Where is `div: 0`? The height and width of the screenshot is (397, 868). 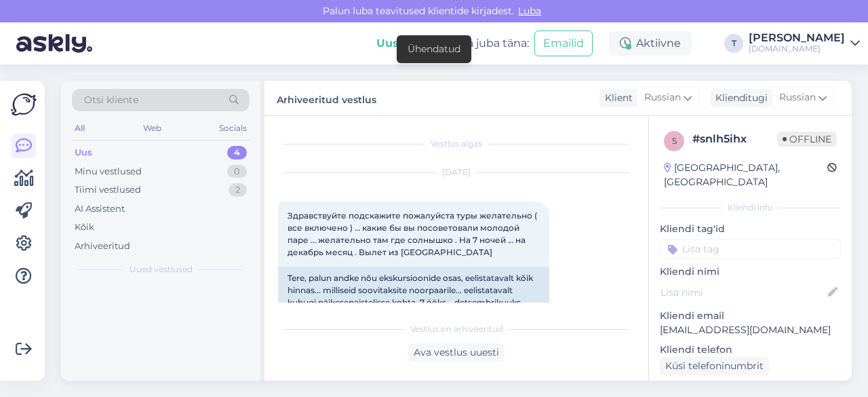
div: 0 is located at coordinates (237, 171).